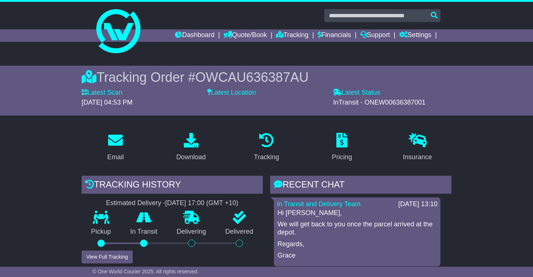  What do you see at coordinates (417, 148) in the screenshot?
I see `a: Insurance` at bounding box center [417, 148].